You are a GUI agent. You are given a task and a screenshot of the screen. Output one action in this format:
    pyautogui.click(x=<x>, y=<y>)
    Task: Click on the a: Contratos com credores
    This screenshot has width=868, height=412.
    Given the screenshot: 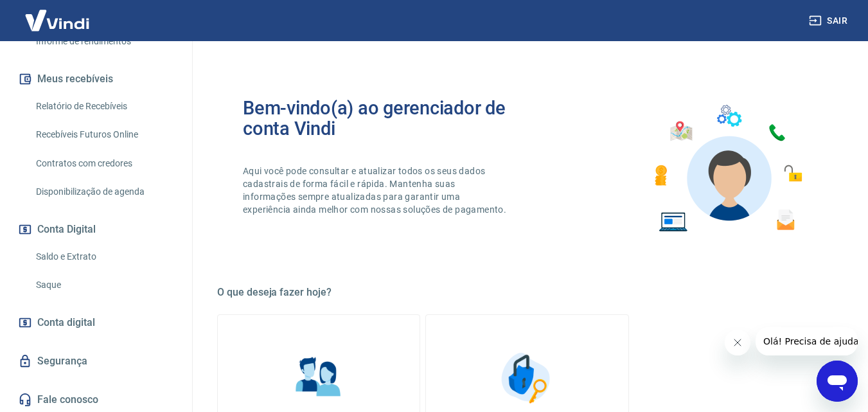 What is the action you would take?
    pyautogui.click(x=104, y=163)
    